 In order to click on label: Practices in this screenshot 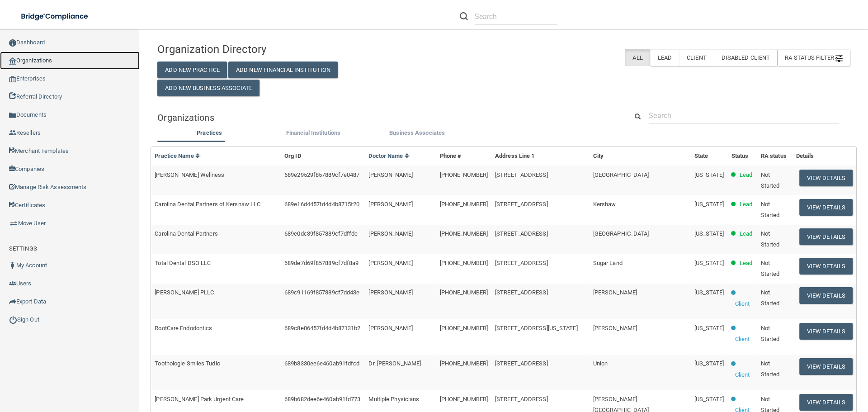, I will do `click(209, 133)`.